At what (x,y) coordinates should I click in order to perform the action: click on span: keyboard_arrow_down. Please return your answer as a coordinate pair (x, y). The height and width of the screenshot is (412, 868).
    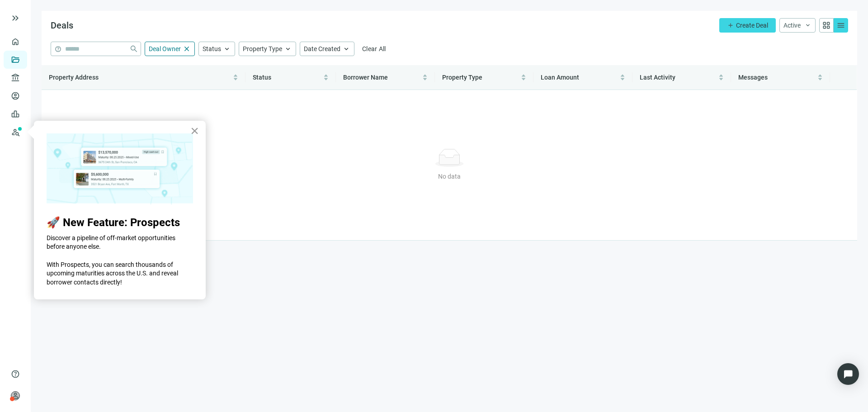
    Looking at the image, I should click on (808, 25).